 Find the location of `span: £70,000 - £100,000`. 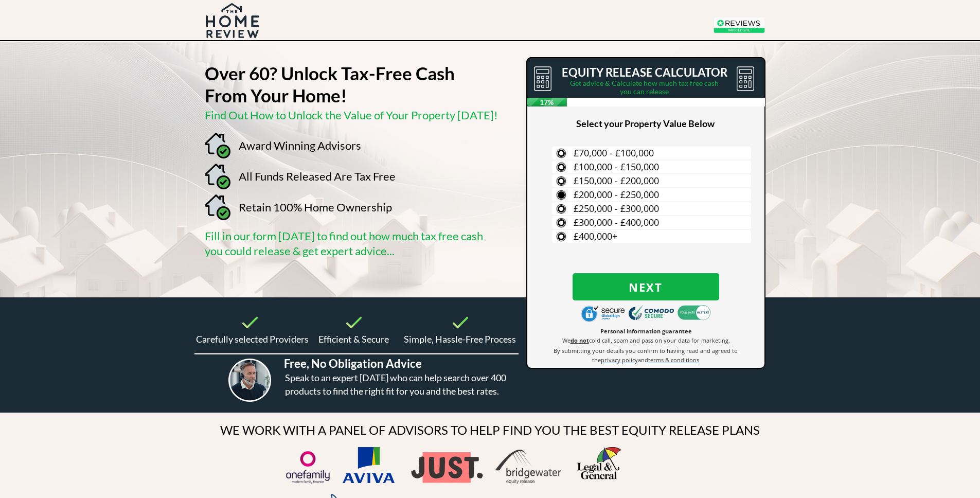

span: £70,000 - £100,000 is located at coordinates (614, 153).